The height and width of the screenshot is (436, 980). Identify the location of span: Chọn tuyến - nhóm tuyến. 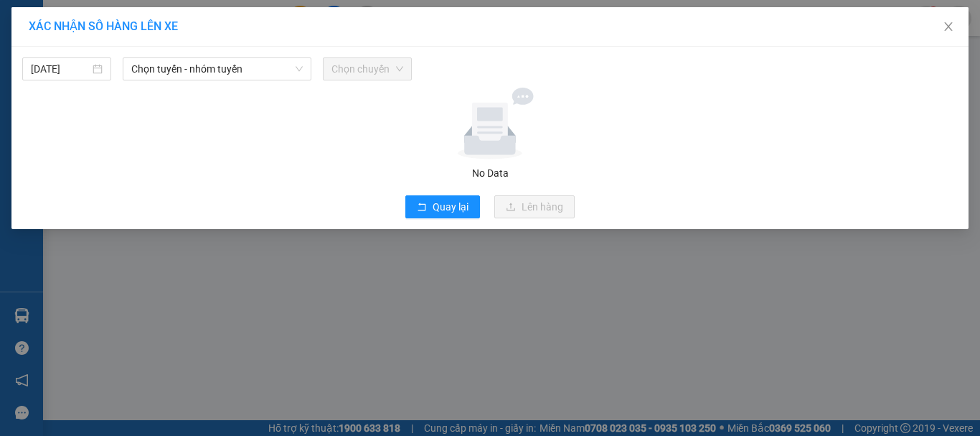
(216, 69).